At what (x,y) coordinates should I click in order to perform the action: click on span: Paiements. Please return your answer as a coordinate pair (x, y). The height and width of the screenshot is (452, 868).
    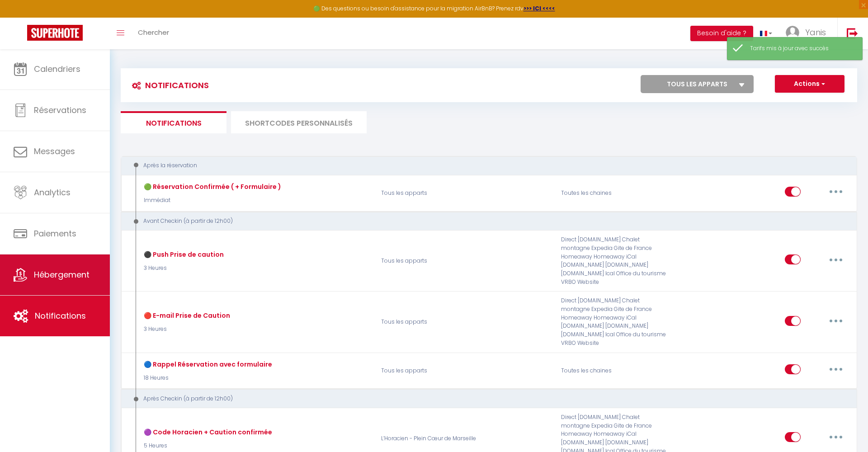
    Looking at the image, I should click on (55, 233).